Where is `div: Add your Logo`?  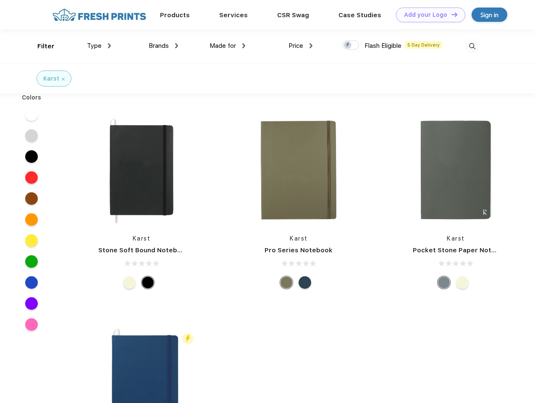 div: Add your Logo is located at coordinates (426, 15).